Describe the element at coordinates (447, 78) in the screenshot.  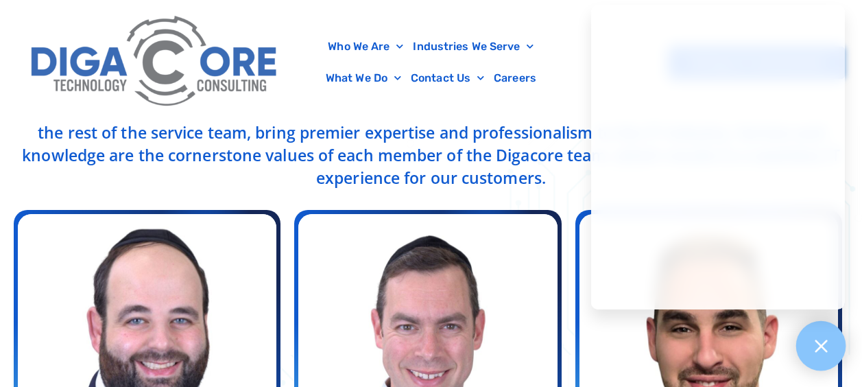
I see `a: Contact Us` at that location.